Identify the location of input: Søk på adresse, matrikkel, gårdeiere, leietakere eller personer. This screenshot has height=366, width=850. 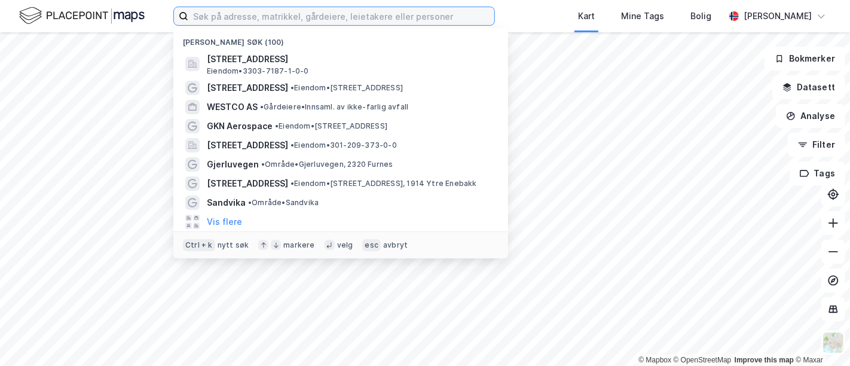
(341, 16).